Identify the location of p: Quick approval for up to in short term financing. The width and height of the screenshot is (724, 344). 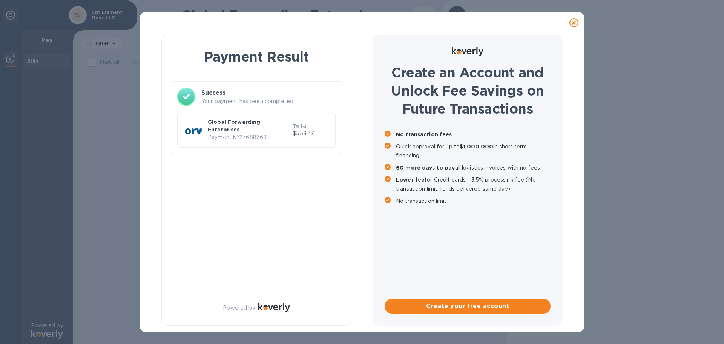
(473, 151).